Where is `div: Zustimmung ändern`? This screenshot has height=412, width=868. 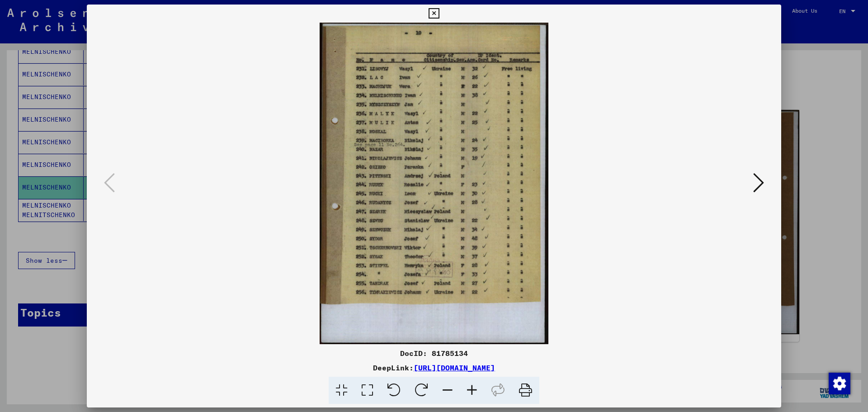
div: Zustimmung ändern is located at coordinates (839, 383).